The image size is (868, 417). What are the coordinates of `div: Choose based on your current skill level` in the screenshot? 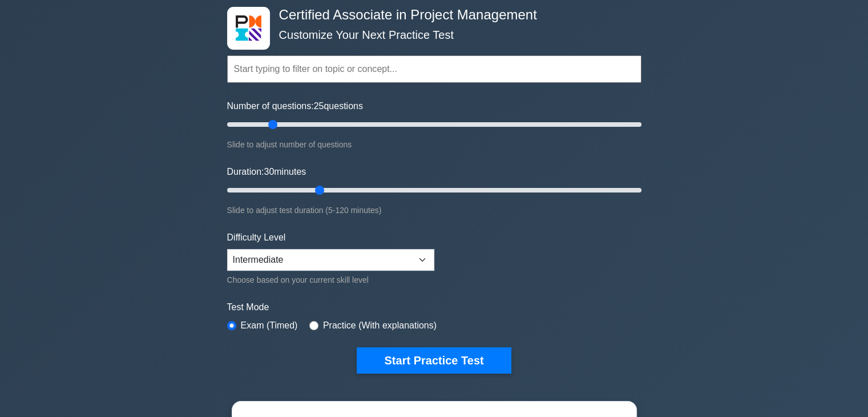 It's located at (330, 280).